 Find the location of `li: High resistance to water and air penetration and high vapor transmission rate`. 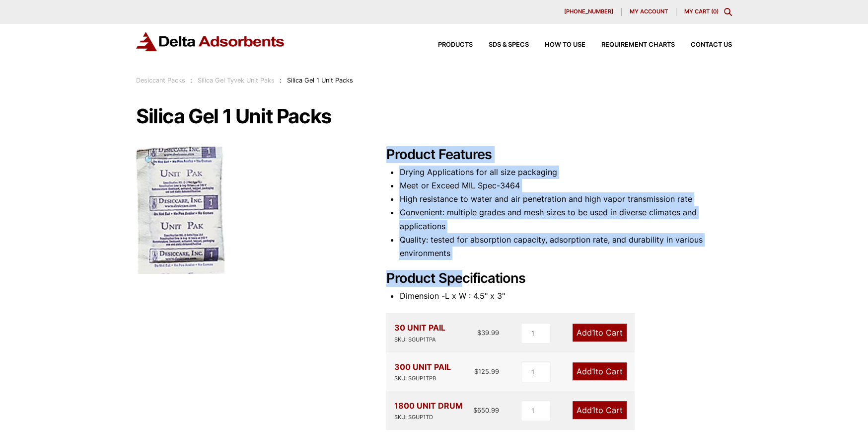

li: High resistance to water and air penetration and high vapor transmission rate is located at coordinates (566, 199).